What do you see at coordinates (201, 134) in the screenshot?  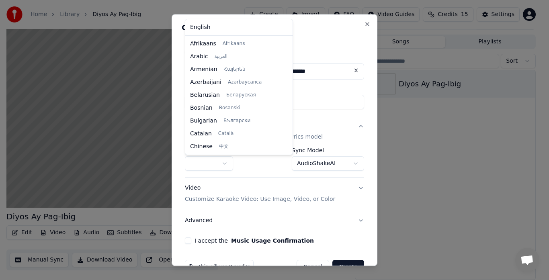 I see `span: Catalan` at bounding box center [201, 134].